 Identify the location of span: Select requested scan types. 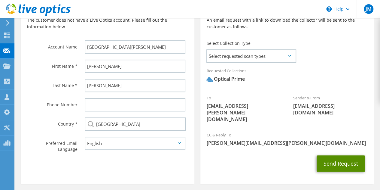
(251, 56).